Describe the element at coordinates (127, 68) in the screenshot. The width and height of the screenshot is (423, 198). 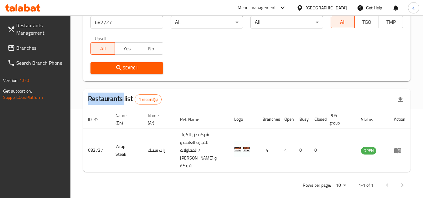
I see `span: Search` at that location.